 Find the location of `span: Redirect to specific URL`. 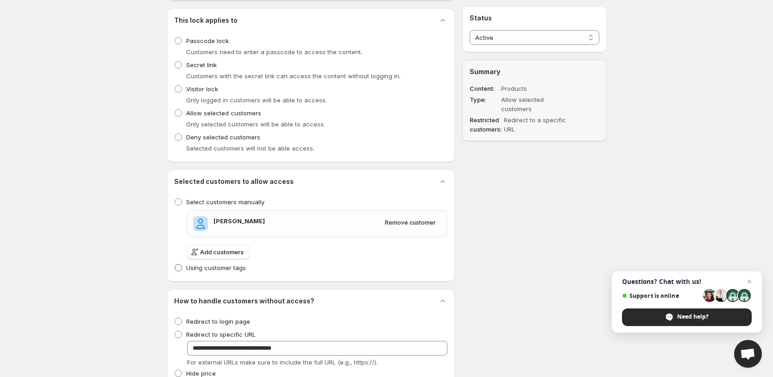

span: Redirect to specific URL is located at coordinates (221, 334).